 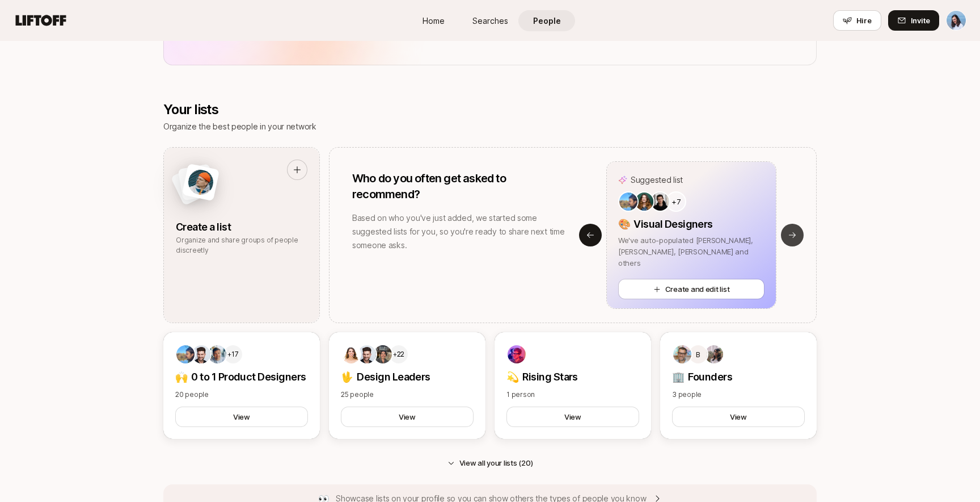 I want to click on span: Searches, so click(x=490, y=20).